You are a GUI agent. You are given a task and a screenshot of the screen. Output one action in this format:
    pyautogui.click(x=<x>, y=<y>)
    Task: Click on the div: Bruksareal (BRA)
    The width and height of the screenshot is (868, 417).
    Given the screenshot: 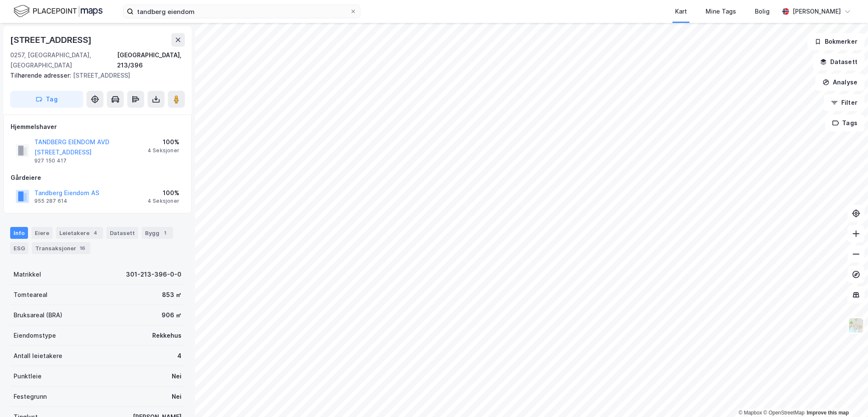 What is the action you would take?
    pyautogui.click(x=38, y=315)
    